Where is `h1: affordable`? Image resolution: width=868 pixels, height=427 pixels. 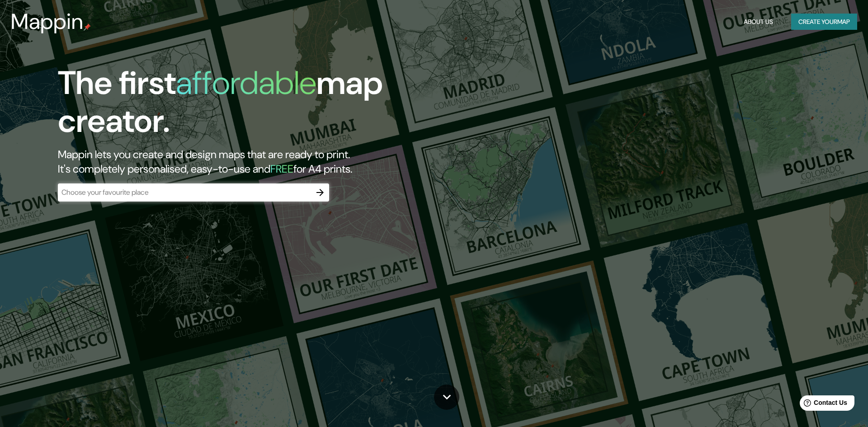 h1: affordable is located at coordinates (246, 83).